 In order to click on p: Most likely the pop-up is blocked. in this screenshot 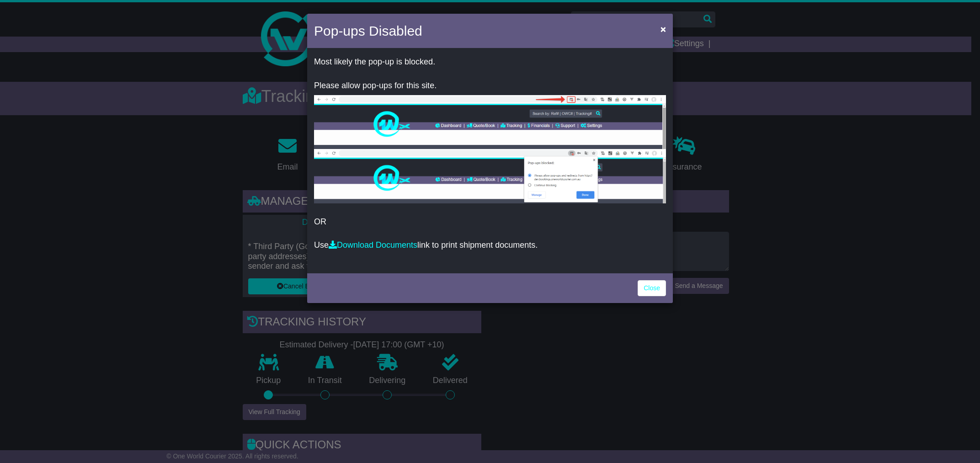, I will do `click(490, 62)`.